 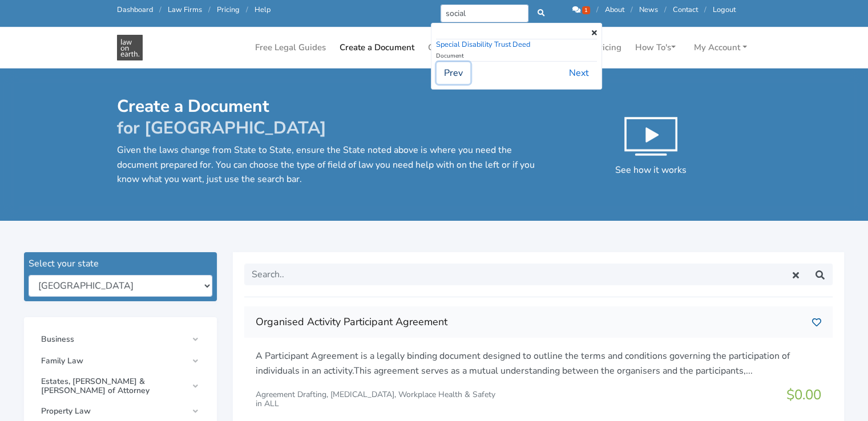 What do you see at coordinates (720, 47) in the screenshot?
I see `a: My Account` at bounding box center [720, 47].